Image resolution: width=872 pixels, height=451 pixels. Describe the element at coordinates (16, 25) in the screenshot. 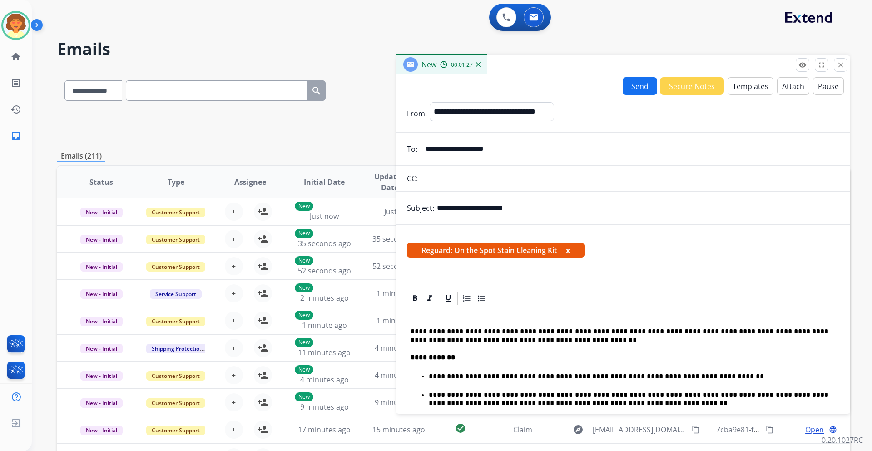

I see `img: avatar` at that location.